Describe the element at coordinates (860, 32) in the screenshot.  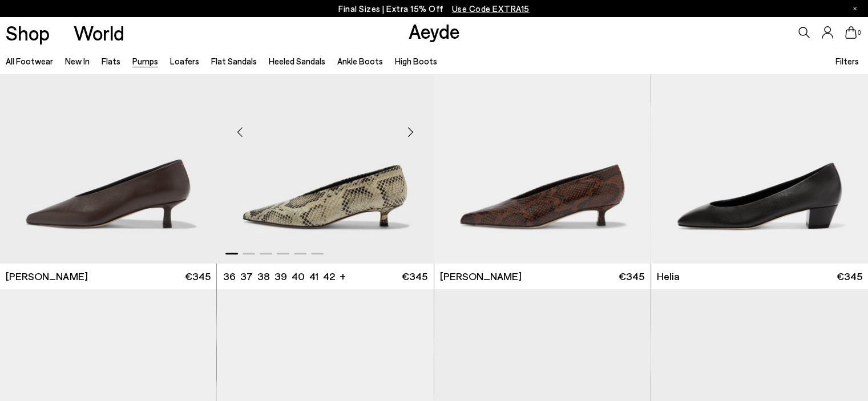
I see `span: 0` at that location.